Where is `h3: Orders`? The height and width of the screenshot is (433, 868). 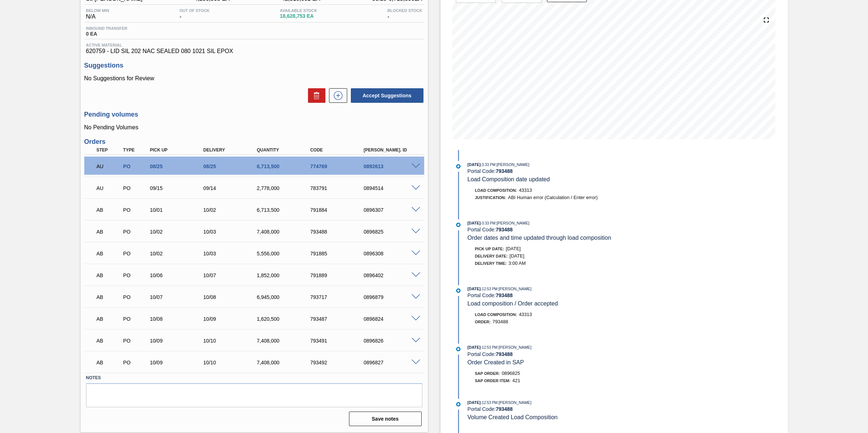
h3: Orders is located at coordinates (254, 141).